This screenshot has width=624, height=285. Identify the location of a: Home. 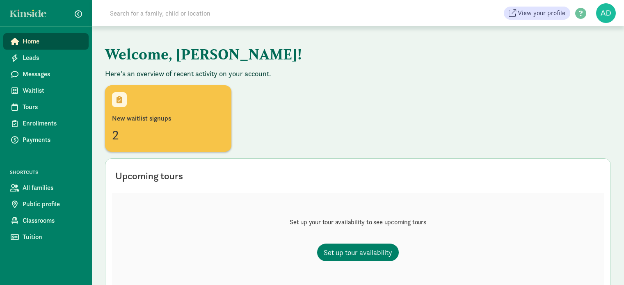
(46, 41).